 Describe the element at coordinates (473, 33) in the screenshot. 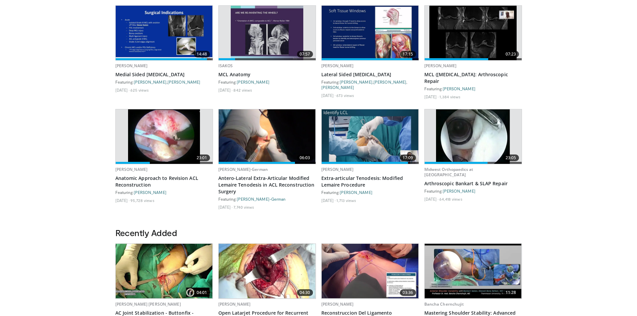

I see `a: 07:23` at that location.